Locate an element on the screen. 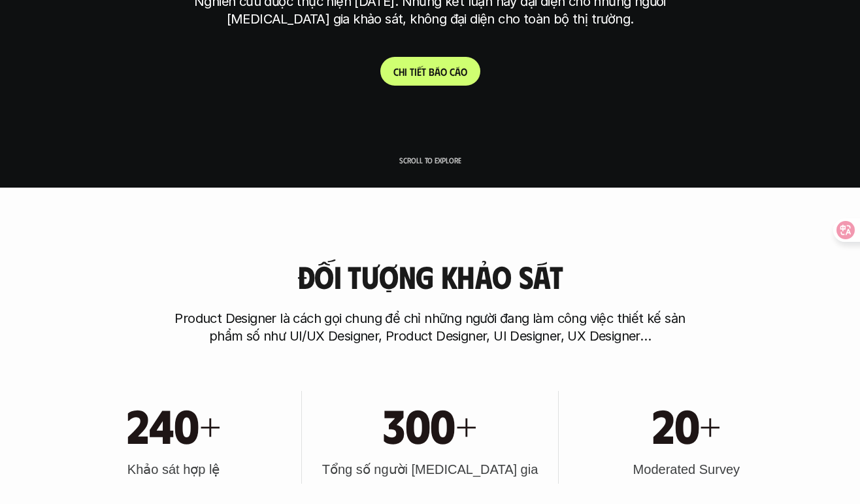  p: Scroll to explore is located at coordinates (430, 160).